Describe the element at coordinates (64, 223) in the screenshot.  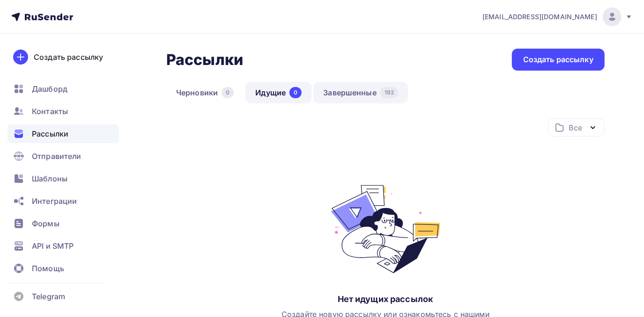
I see `a: Формы` at that location.